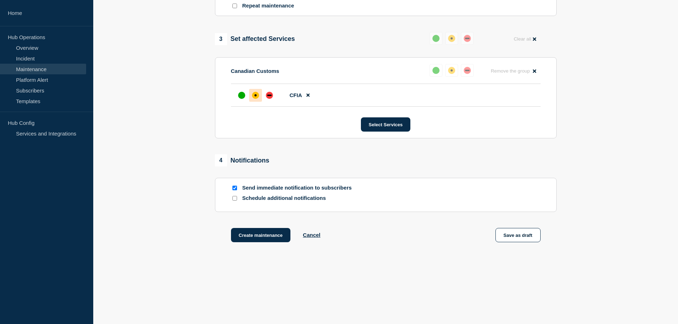  I want to click on input: Repeat maintenance, so click(235, 6).